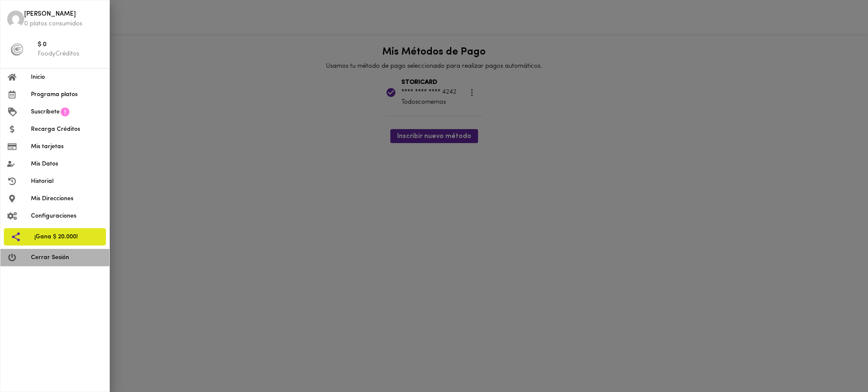 The width and height of the screenshot is (868, 392). What do you see at coordinates (63, 24) in the screenshot?
I see `p: 0 platos consumidos` at bounding box center [63, 24].